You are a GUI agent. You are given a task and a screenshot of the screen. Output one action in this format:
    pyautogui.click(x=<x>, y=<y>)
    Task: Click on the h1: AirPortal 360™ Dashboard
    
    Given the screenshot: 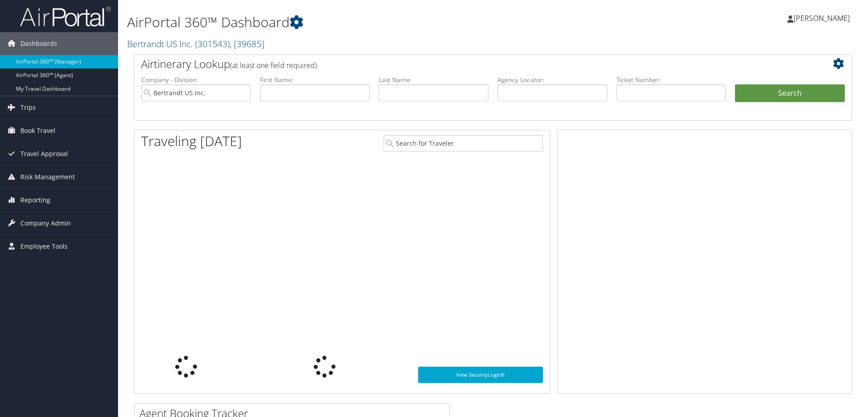 What is the action you would take?
    pyautogui.click(x=371, y=22)
    